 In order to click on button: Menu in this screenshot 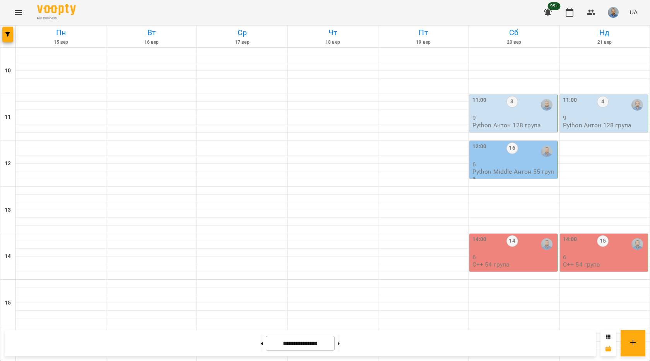, I will do `click(19, 12)`.